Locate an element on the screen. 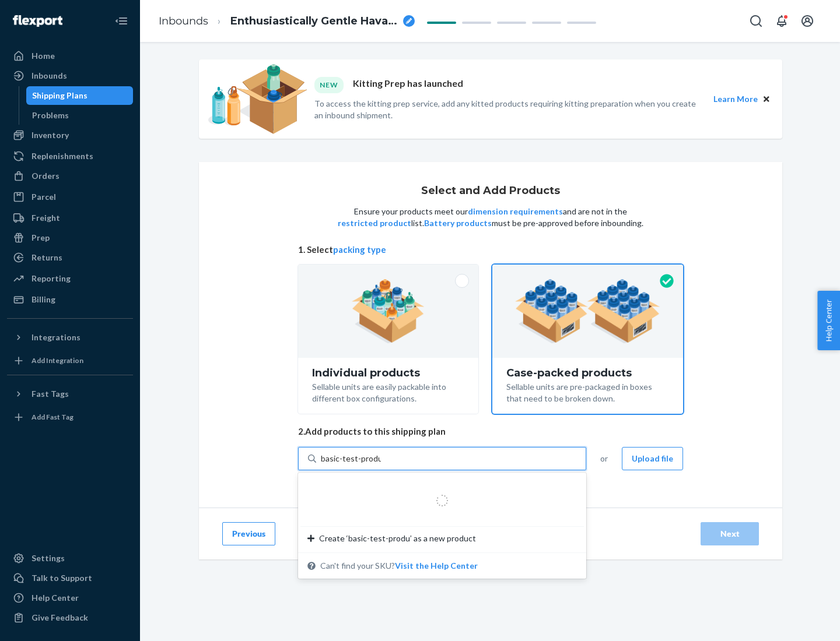 This screenshot has width=840, height=641. button: Integrations is located at coordinates (70, 337).